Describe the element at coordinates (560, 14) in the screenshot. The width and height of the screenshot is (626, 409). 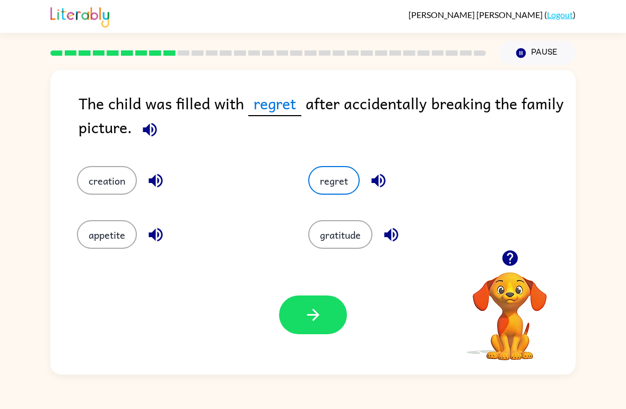
I see `a: Logout` at that location.